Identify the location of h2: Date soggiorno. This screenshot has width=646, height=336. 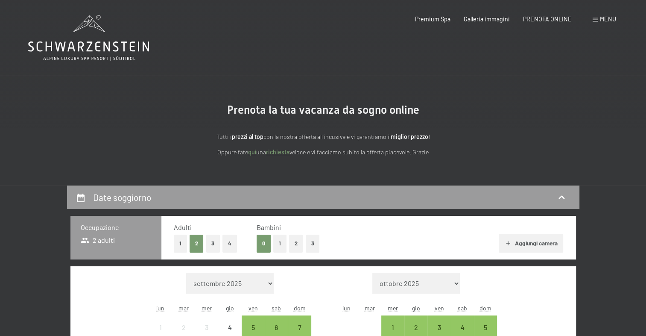
(122, 197).